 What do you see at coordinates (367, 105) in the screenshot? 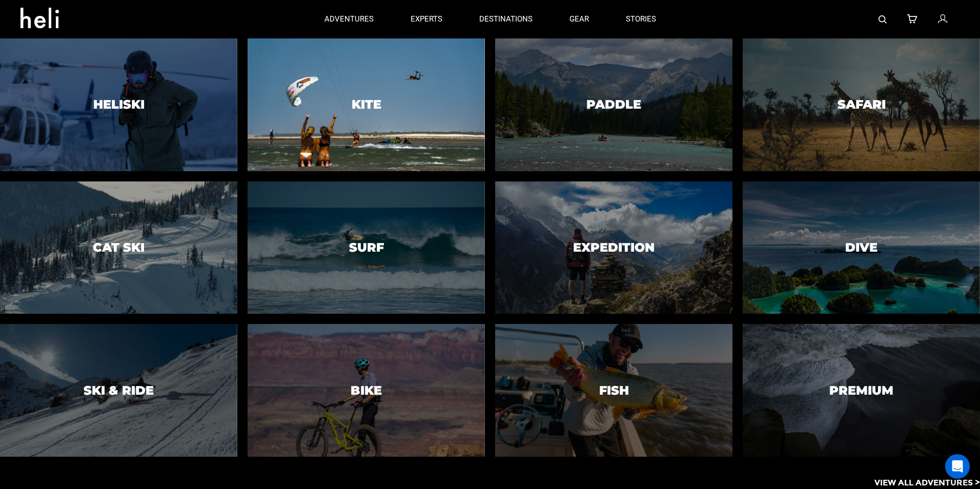
I see `h3: Kite` at bounding box center [367, 105].